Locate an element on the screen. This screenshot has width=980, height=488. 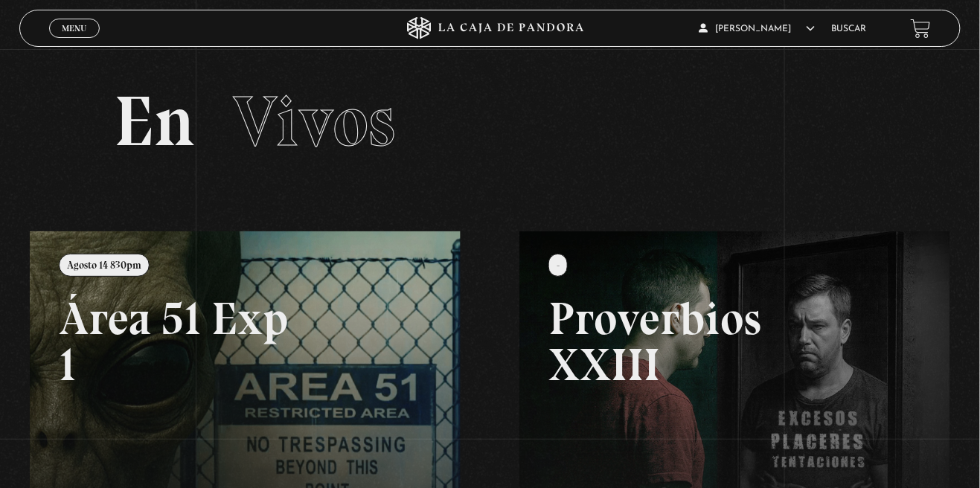
a: Buscar is located at coordinates (848, 29).